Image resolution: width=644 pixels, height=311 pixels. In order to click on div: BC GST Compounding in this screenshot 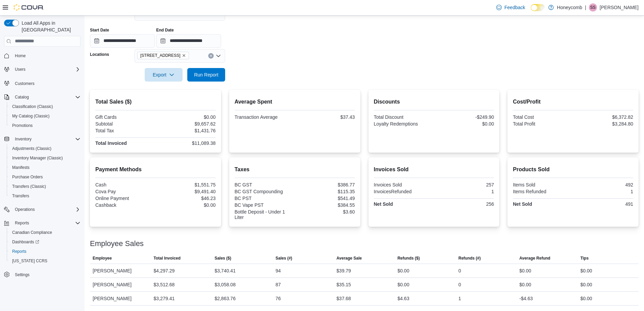, I will do `click(264, 192)`.